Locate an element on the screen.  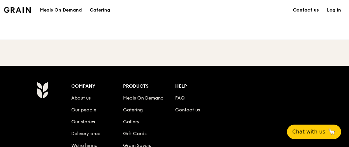
a: About us is located at coordinates (81, 98).